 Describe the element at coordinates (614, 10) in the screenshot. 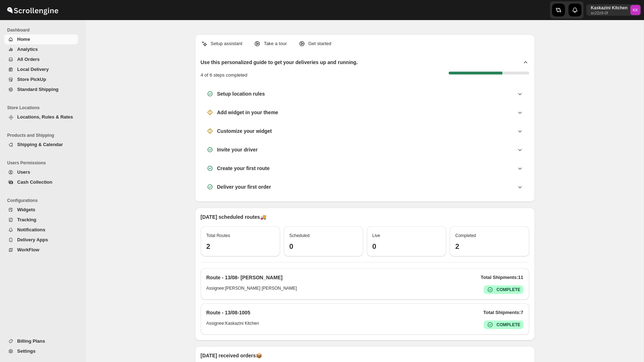

I see `button: User menu` at that location.